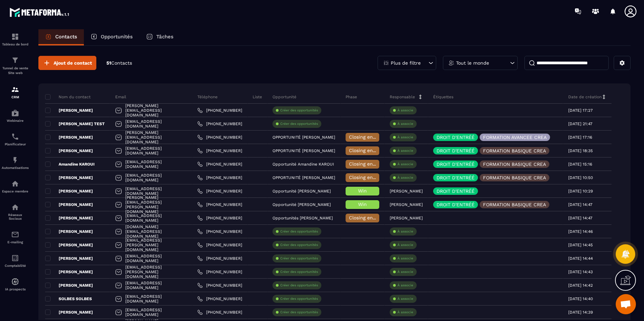 Image resolution: width=644 pixels, height=321 pixels. Describe the element at coordinates (73, 63) in the screenshot. I see `span: Ajout de contact` at that location.